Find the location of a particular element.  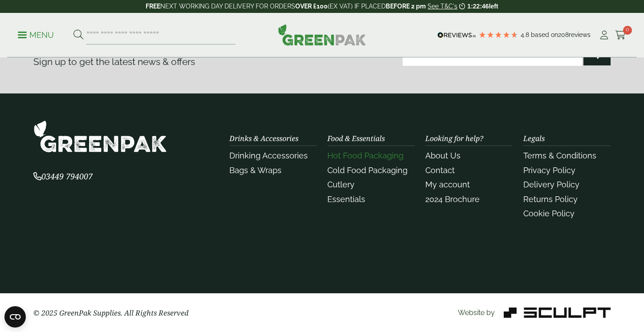

a: Returns Policy is located at coordinates (551, 199).